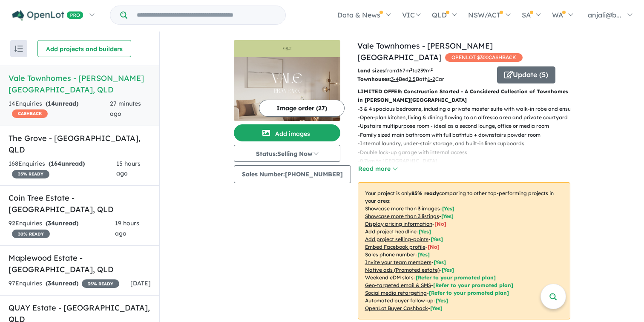  I want to click on div: 168 Enquir ies, so click(62, 169).